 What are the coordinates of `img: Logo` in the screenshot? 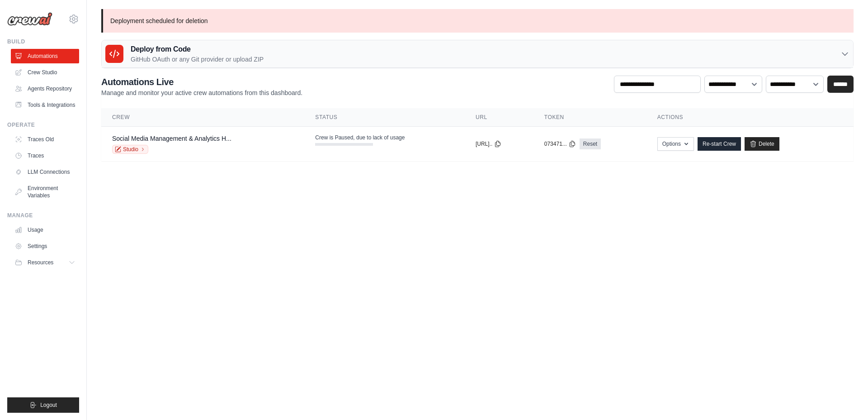 It's located at (30, 19).